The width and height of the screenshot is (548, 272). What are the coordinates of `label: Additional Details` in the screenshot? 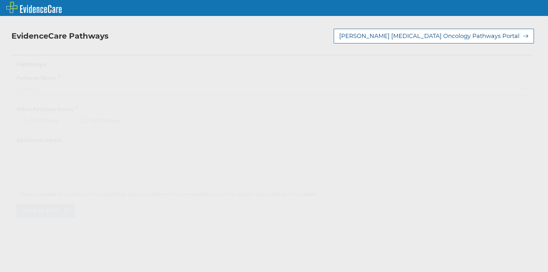 It's located at (273, 140).